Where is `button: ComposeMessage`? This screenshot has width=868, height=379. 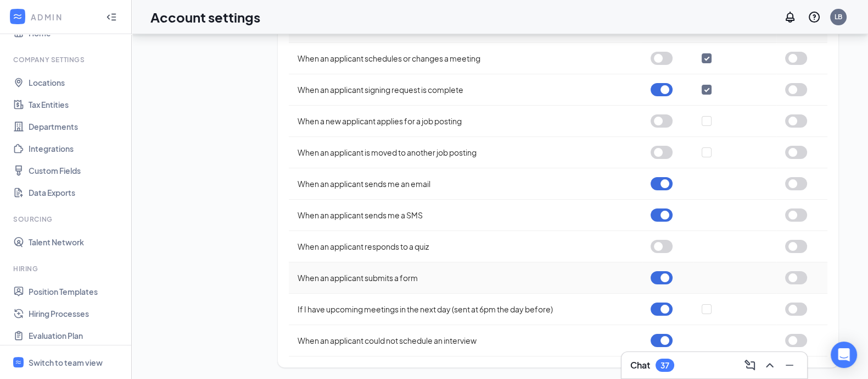 button: ComposeMessage is located at coordinates (750, 365).